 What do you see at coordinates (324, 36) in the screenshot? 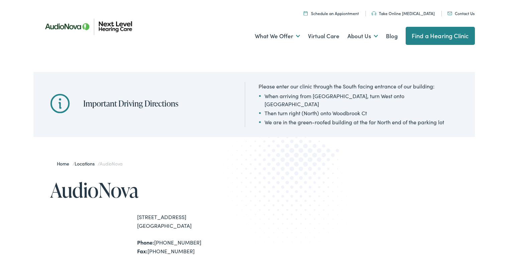
I see `a: Virtual Care` at bounding box center [324, 36].